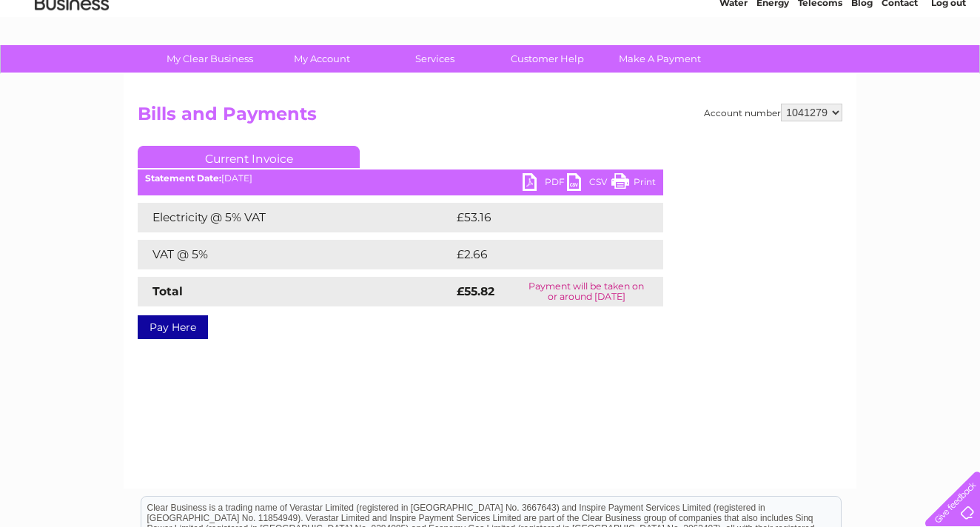  I want to click on td: £2.66, so click(541, 255).